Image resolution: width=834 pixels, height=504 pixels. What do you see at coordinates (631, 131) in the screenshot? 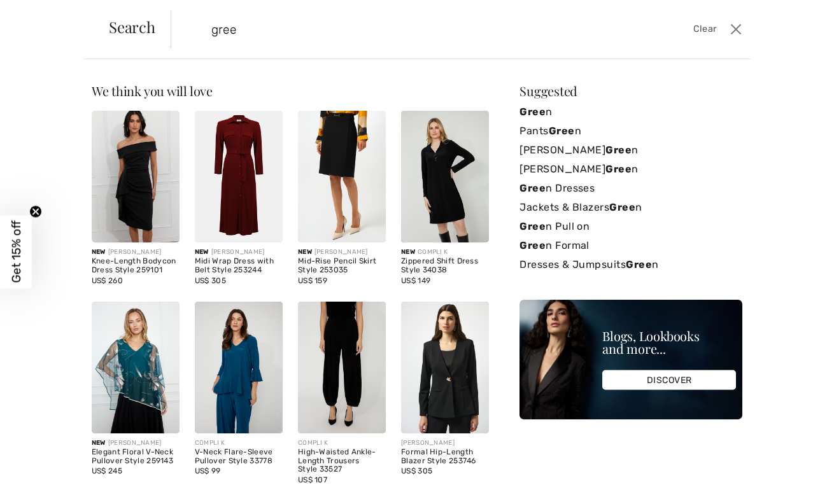
I see `a: PantsGreen` at bounding box center [631, 131].